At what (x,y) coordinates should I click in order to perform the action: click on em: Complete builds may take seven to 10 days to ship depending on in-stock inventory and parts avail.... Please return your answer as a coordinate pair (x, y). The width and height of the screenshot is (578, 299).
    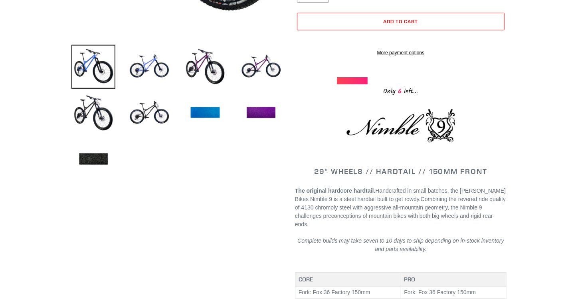
    Looking at the image, I should click on (401, 244).